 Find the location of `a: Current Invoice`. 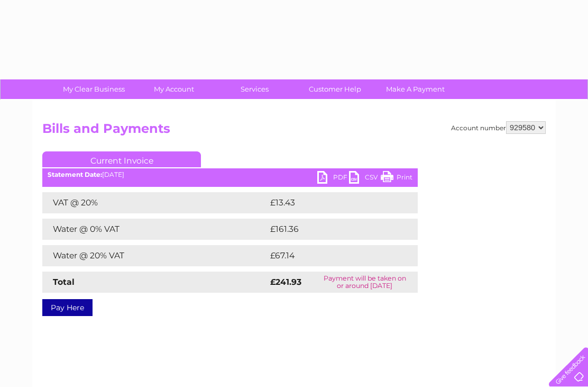

a: Current Invoice is located at coordinates (121, 159).